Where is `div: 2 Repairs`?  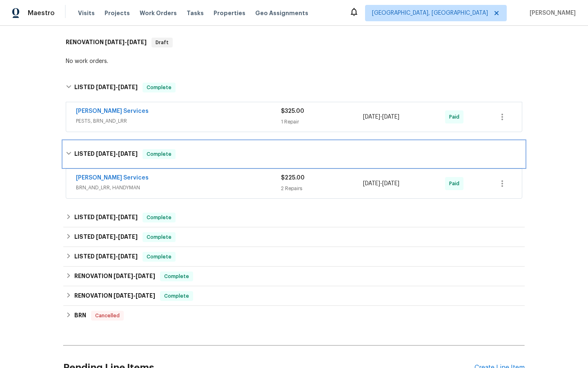 div: 2 Repairs is located at coordinates (322, 189).